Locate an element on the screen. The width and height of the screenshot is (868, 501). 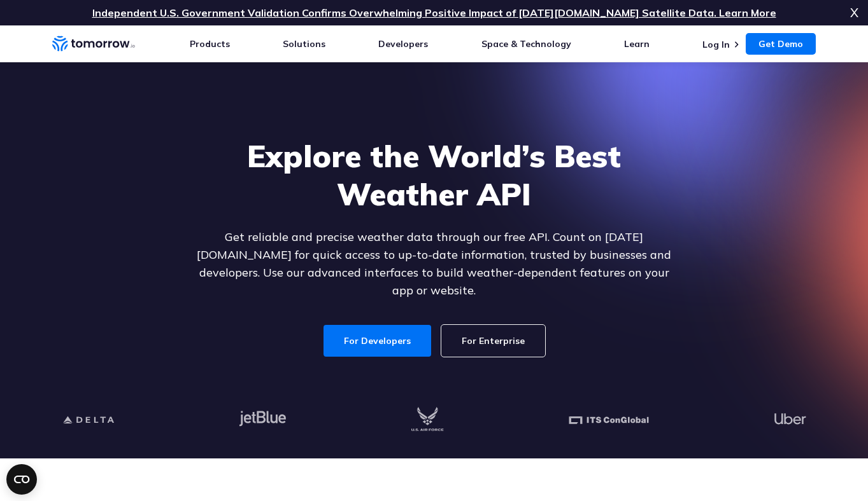
a: Solutions is located at coordinates (303, 44).